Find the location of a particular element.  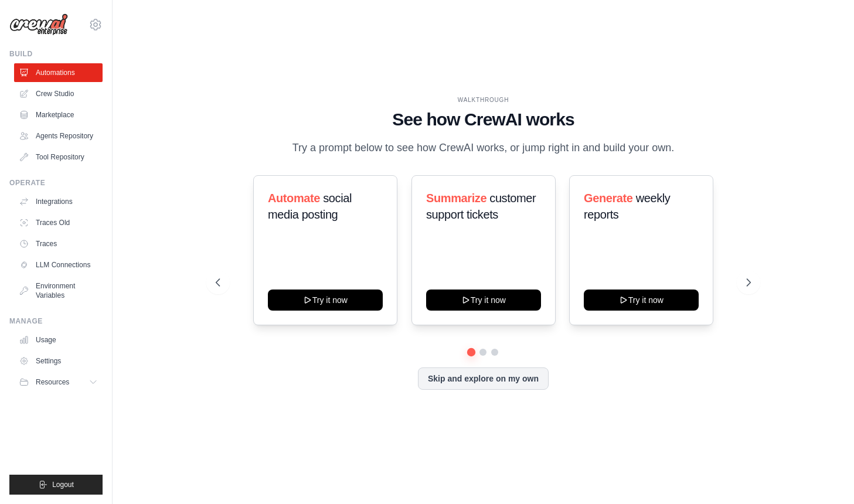

a: Integrations is located at coordinates (58, 202).